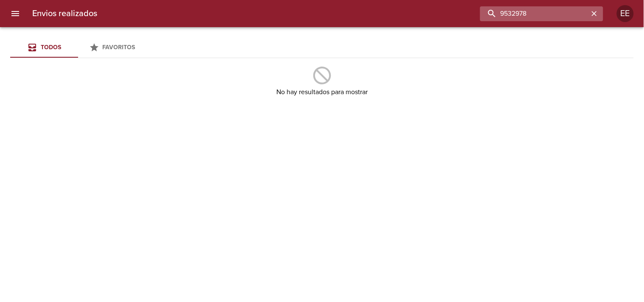  What do you see at coordinates (15, 14) in the screenshot?
I see `button: menu` at bounding box center [15, 14].